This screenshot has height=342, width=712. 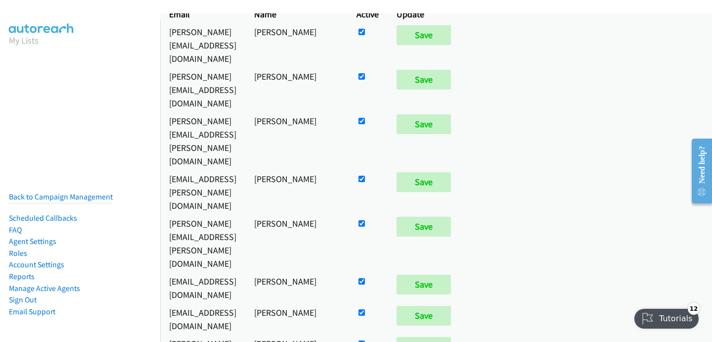 What do you see at coordinates (24, 40) in the screenshot?
I see `a: My Lists` at bounding box center [24, 40].